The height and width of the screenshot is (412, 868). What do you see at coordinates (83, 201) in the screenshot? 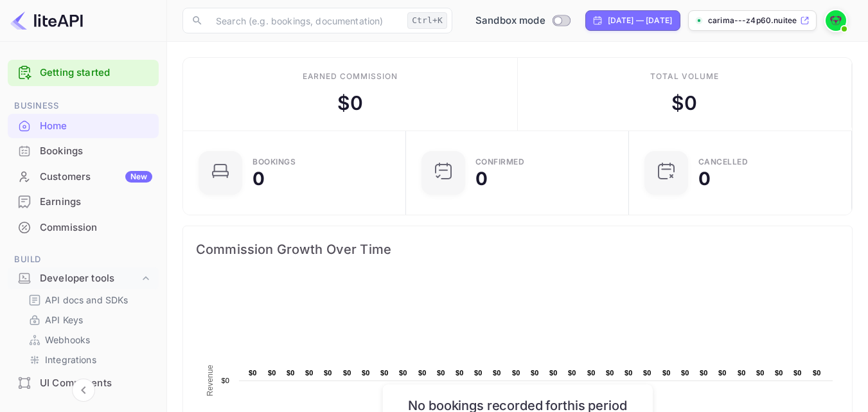
I see `a: Earnings` at bounding box center [83, 201].